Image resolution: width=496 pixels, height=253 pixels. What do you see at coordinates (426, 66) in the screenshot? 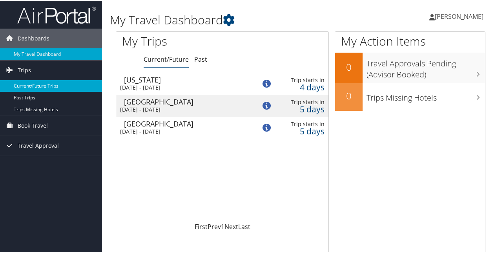
I see `h3: Travel Approvals Pending (Advisor Booked)` at bounding box center [426, 66].